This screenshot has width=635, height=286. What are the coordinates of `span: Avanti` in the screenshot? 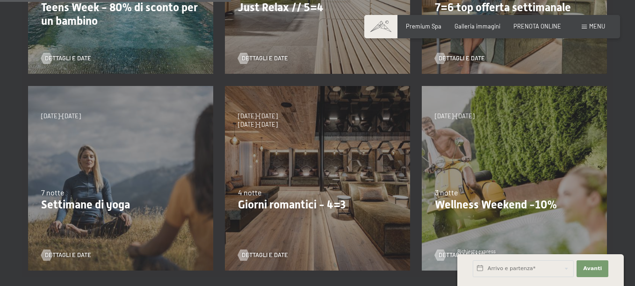 It's located at (592, 269).